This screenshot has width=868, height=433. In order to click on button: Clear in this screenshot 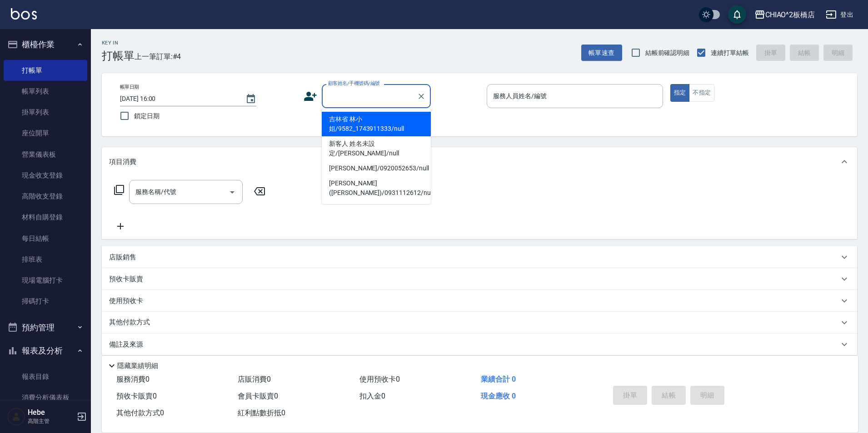, I will do `click(421, 96)`.